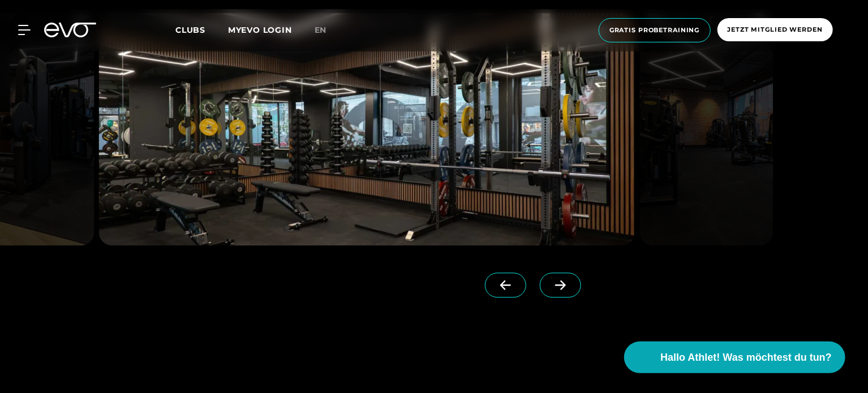 The width and height of the screenshot is (868, 393). I want to click on button: Hallo Athlet! Was möchtest du tun?, so click(734, 357).